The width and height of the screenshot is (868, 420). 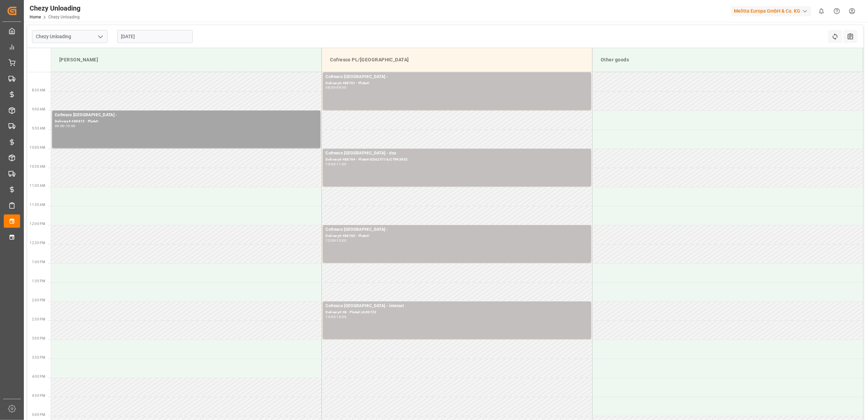 What do you see at coordinates (38, 338) in the screenshot?
I see `span: 3:00 PM` at bounding box center [38, 338].